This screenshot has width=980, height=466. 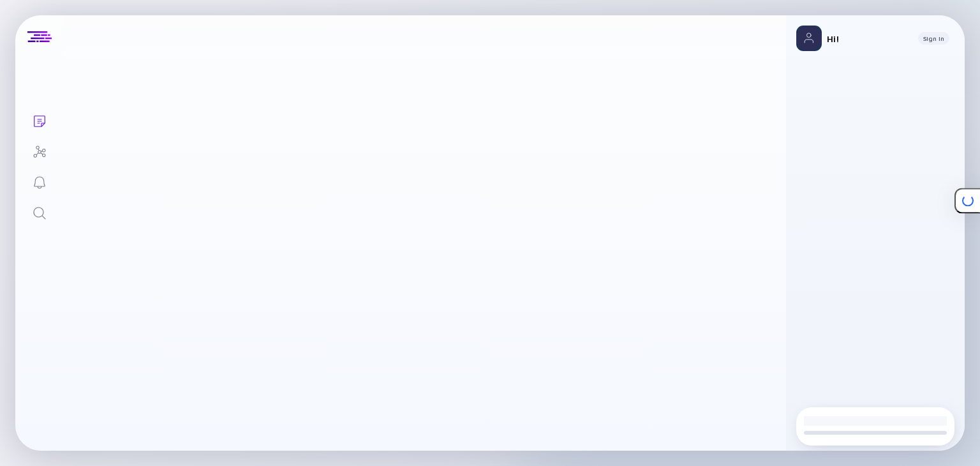 I want to click on a: Investor Map, so click(x=39, y=151).